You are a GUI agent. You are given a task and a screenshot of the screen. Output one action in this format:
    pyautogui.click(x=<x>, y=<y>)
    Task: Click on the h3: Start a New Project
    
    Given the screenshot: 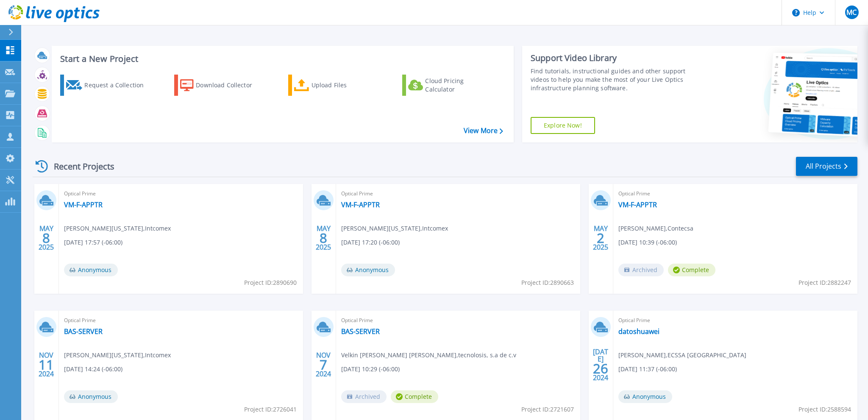 What is the action you would take?
    pyautogui.click(x=281, y=59)
    